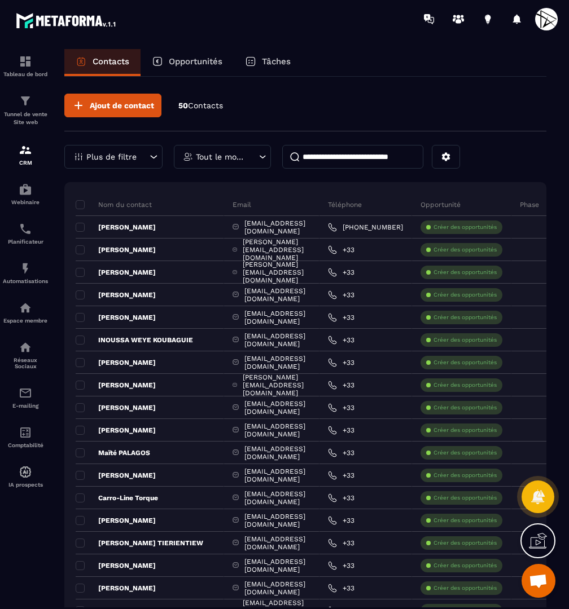  What do you see at coordinates (276, 62) in the screenshot?
I see `p: Tâches` at bounding box center [276, 62].